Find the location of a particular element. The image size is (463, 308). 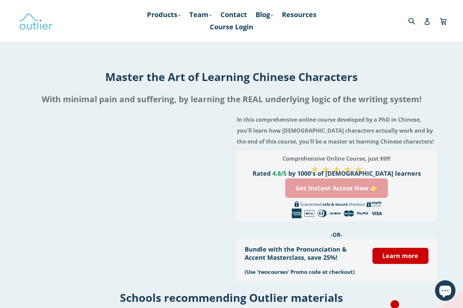

a: Team is located at coordinates (201, 15).